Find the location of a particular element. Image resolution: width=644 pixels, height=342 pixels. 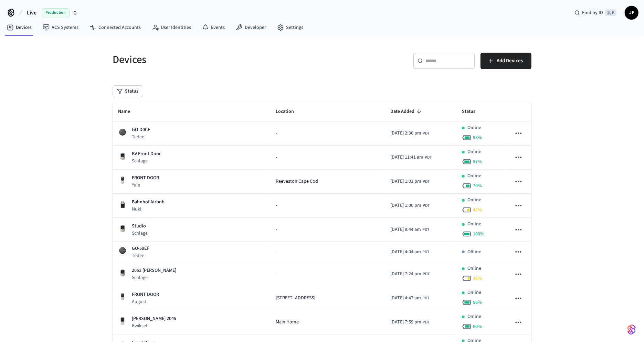

img: SeamLogoGradient.69752ec5.svg is located at coordinates (631, 330).